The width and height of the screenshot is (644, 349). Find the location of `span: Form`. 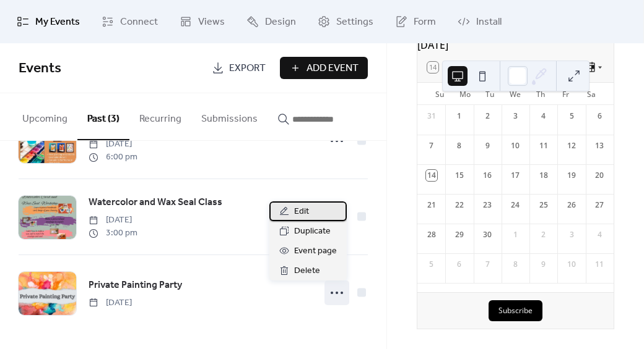

span: Form is located at coordinates (425, 23).